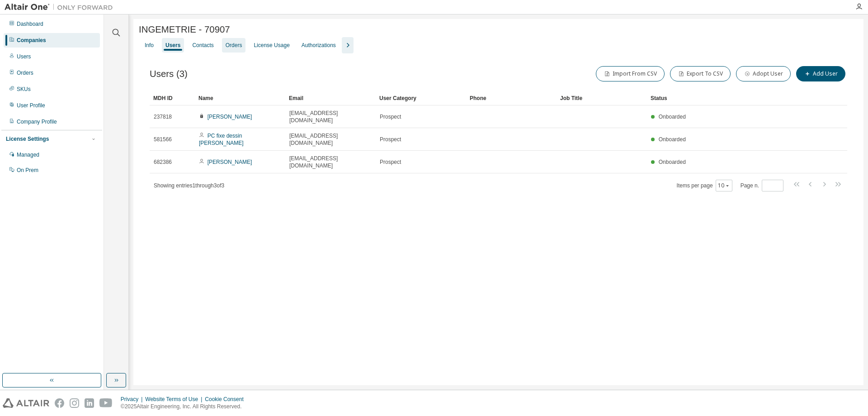 The height and width of the screenshot is (416, 868). What do you see at coordinates (602, 98) in the screenshot?
I see `div: Job Title` at bounding box center [602, 98].